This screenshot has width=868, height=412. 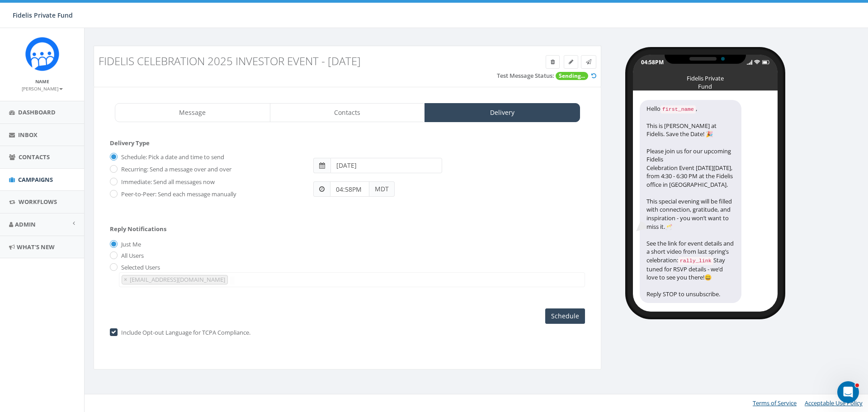 I want to click on span: Send Test Message, so click(x=588, y=61).